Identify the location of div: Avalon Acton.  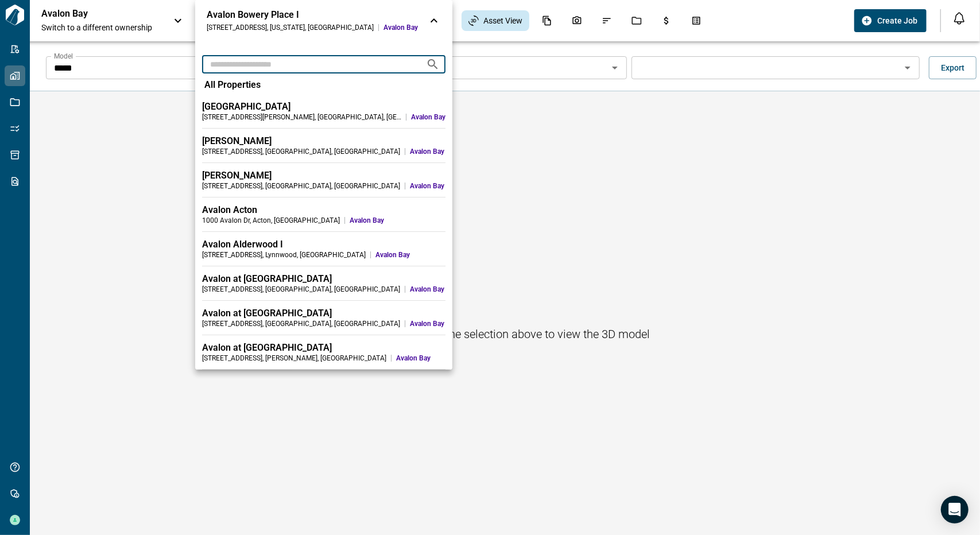
(324, 210).